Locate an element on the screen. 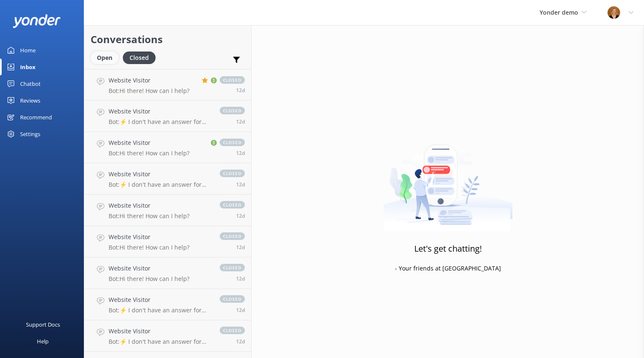 The height and width of the screenshot is (358, 644). div: Settings is located at coordinates (30, 134).